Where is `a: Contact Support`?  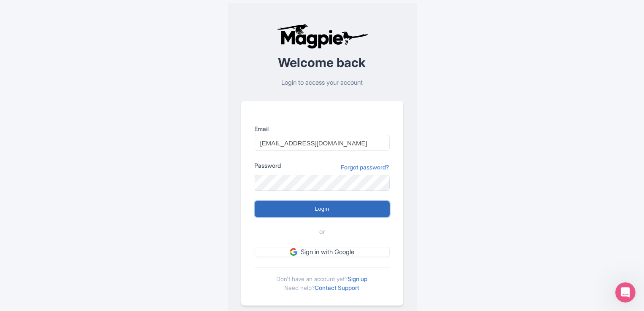 a: Contact Support is located at coordinates (337, 287).